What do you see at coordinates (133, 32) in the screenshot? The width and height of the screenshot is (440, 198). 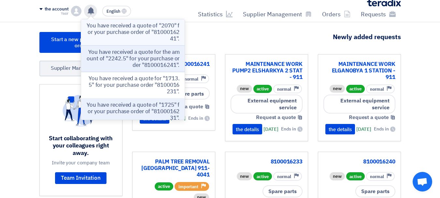 I see `font: You have received a quote of "2070" for your purchase order of "8100016241".` at bounding box center [133, 32].